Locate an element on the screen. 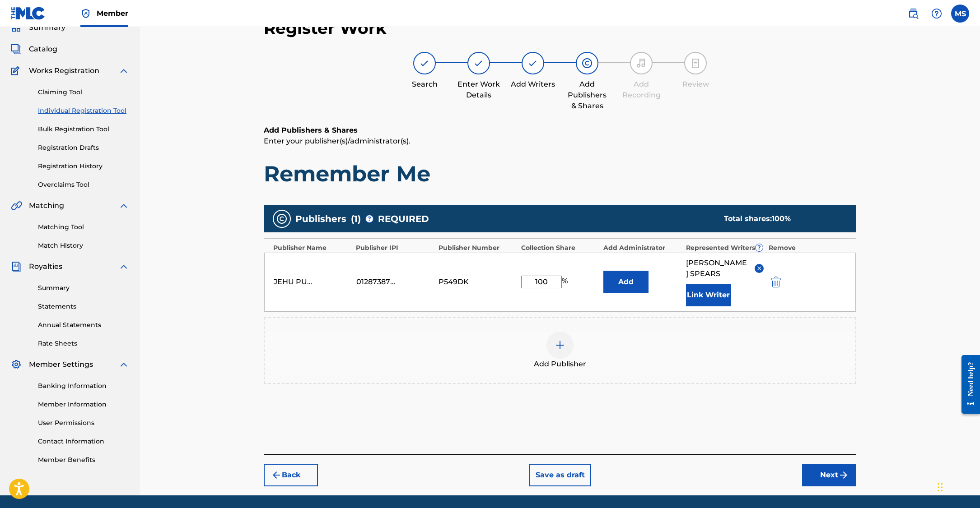 This screenshot has height=508, width=980. span: Publishers is located at coordinates (321, 219).